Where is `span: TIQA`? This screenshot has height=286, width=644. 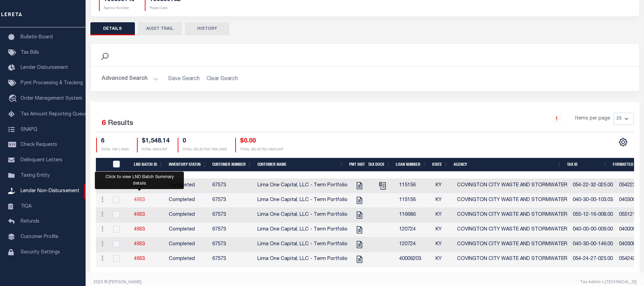 span: TIQA is located at coordinates (26, 206).